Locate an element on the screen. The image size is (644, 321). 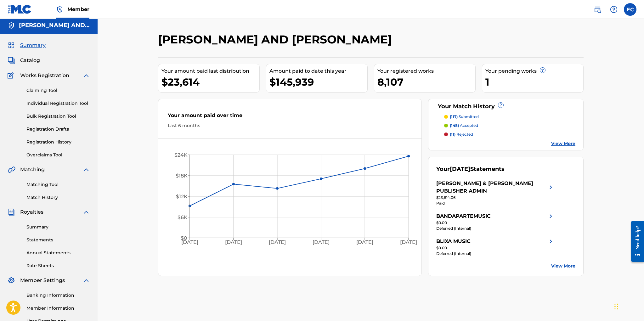
a: Summary is located at coordinates (59, 227).